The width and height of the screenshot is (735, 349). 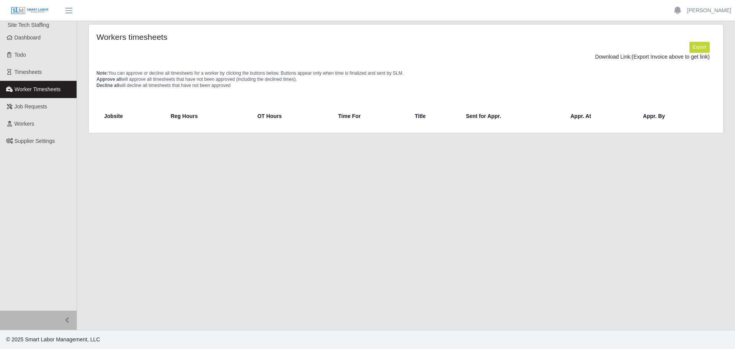 What do you see at coordinates (28, 72) in the screenshot?
I see `span: Timesheets` at bounding box center [28, 72].